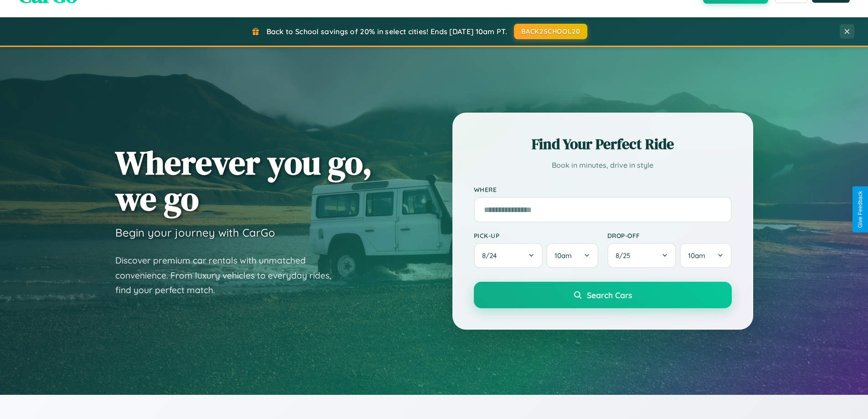 This screenshot has width=868, height=419. Describe the element at coordinates (536, 235) in the screenshot. I see `label: Pick-up` at that location.